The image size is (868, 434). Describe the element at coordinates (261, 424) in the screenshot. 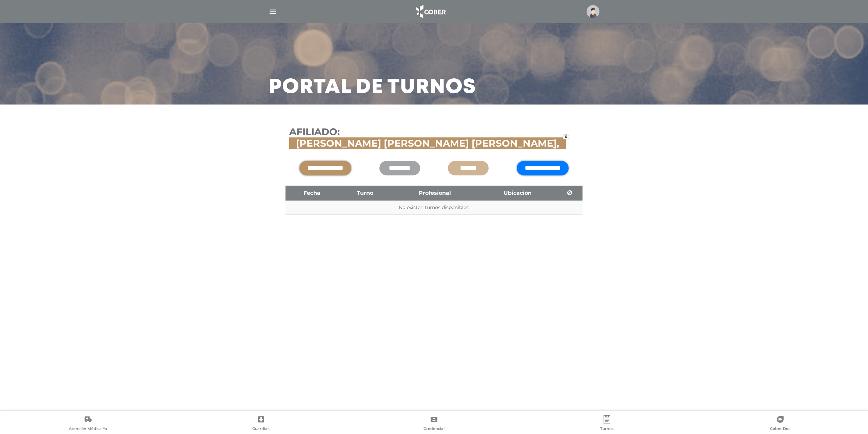

I see `a: Guardias` at that location.